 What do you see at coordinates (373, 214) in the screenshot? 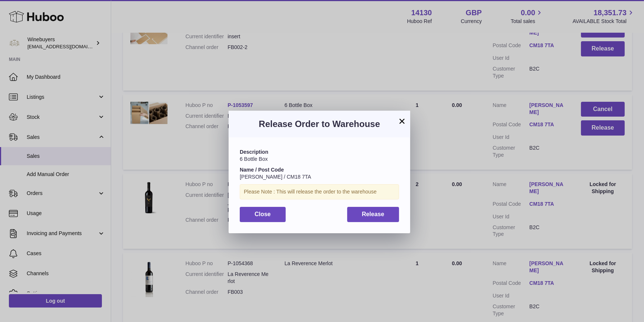
I see `button: Release` at bounding box center [373, 214].